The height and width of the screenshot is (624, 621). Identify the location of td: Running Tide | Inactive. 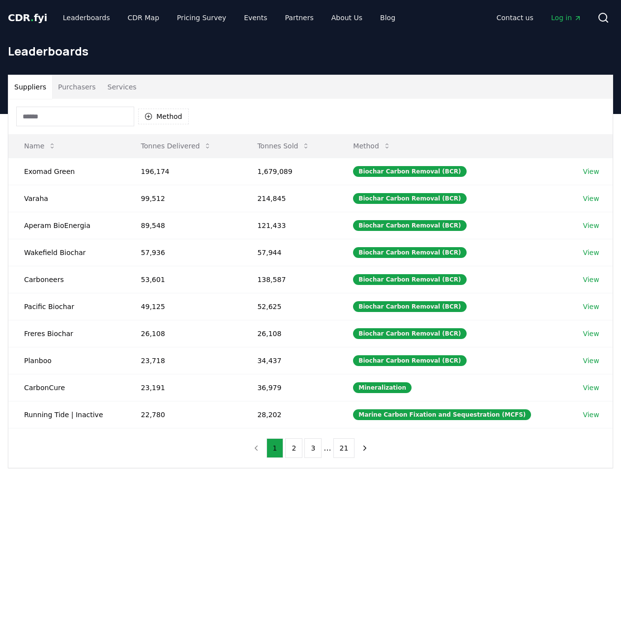
(67, 414).